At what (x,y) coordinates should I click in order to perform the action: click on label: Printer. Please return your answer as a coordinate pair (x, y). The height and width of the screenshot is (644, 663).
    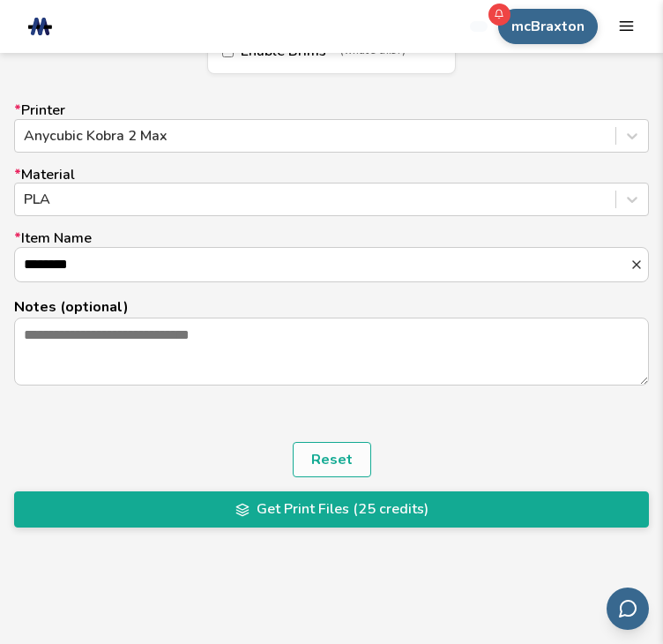
    Looking at the image, I should click on (332, 127).